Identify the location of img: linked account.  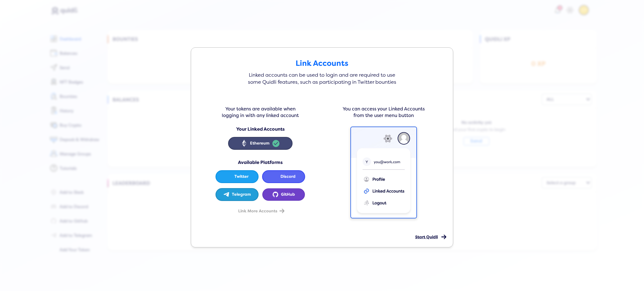
(384, 172).